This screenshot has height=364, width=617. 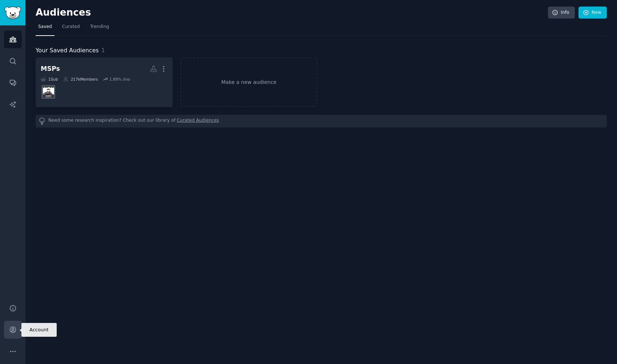 I want to click on h2: Audiences, so click(x=292, y=13).